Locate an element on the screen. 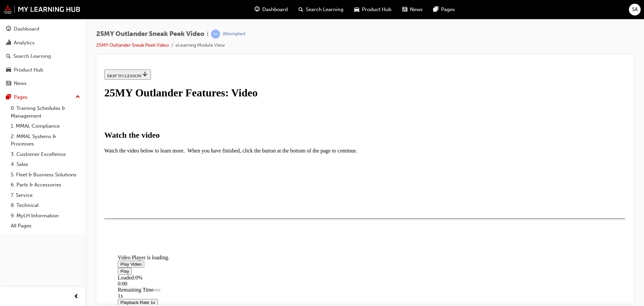 The width and height of the screenshot is (644, 306). a: car-iconProduct Hub is located at coordinates (372, 10).